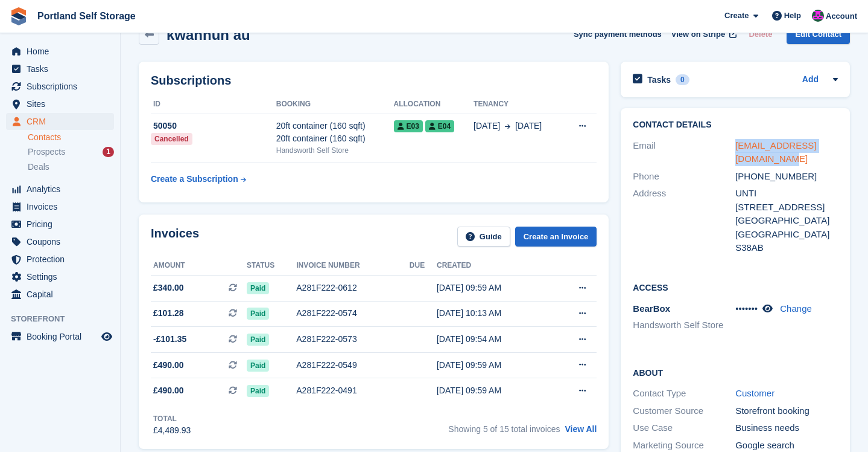 The height and width of the screenshot is (452, 868). Describe the element at coordinates (63, 69) in the screenshot. I see `span: Tasks` at that location.